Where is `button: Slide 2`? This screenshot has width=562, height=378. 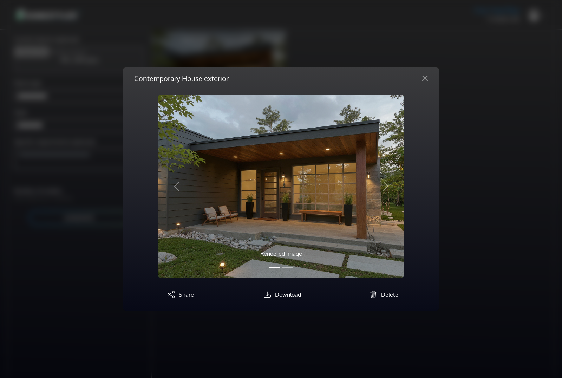 button: Slide 2 is located at coordinates (287, 268).